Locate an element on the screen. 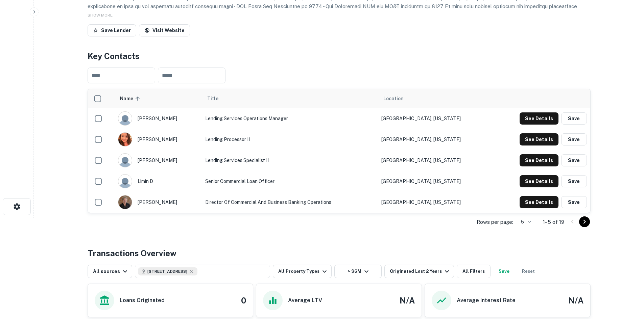  button: > $6M is located at coordinates (358, 272).